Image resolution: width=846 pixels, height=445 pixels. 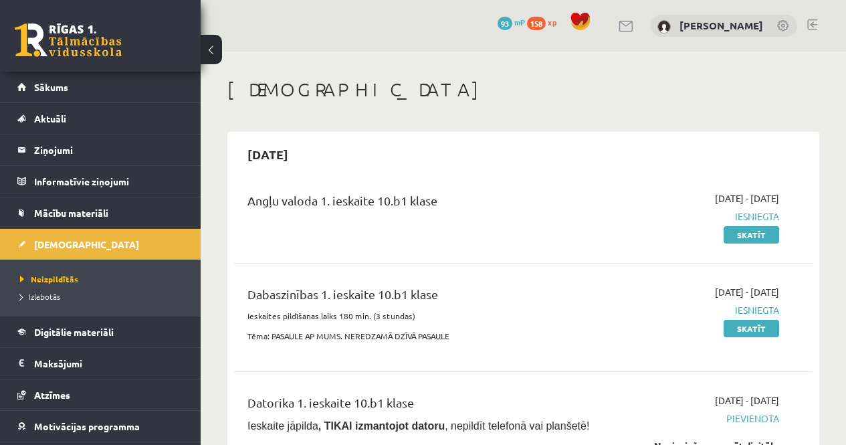 I want to click on span: Neizpildītās, so click(x=49, y=279).